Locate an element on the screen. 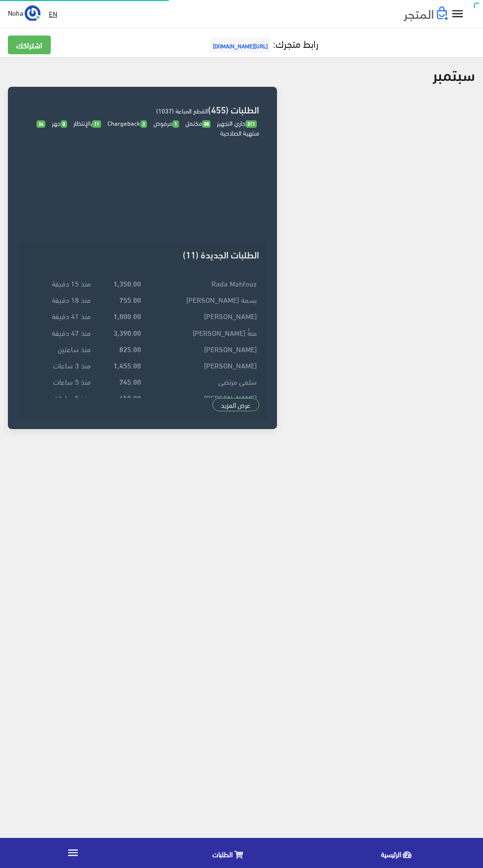  strong: 450.00 is located at coordinates (130, 398).